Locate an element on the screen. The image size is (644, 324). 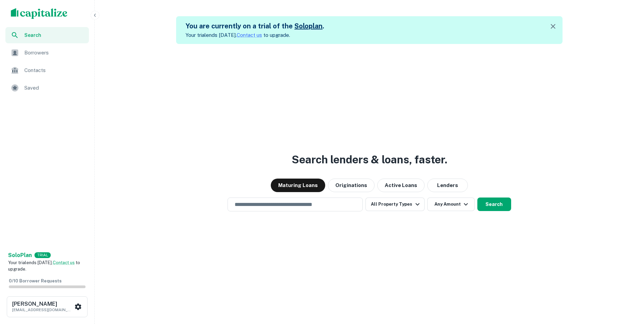
a: Saved is located at coordinates (47, 87).